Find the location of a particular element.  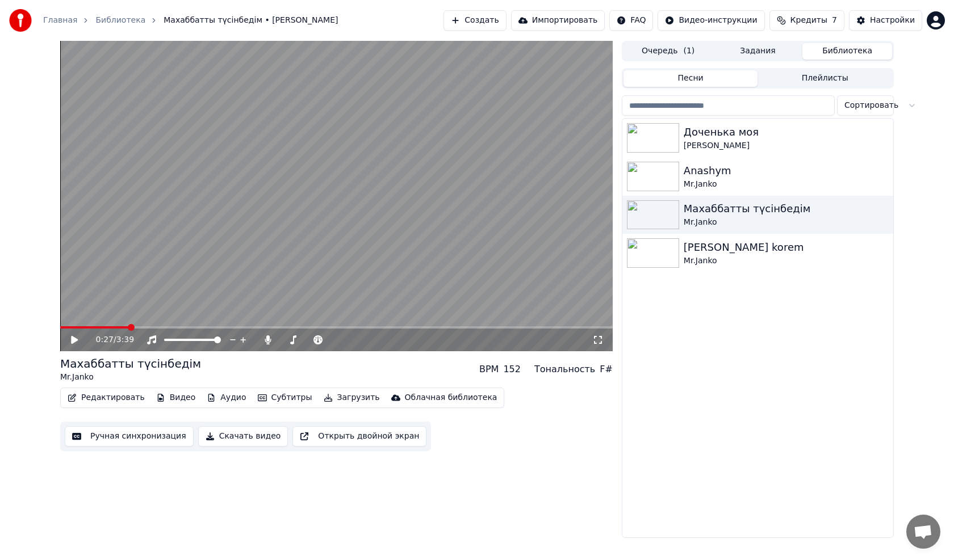

img: youka is located at coordinates (21, 21).